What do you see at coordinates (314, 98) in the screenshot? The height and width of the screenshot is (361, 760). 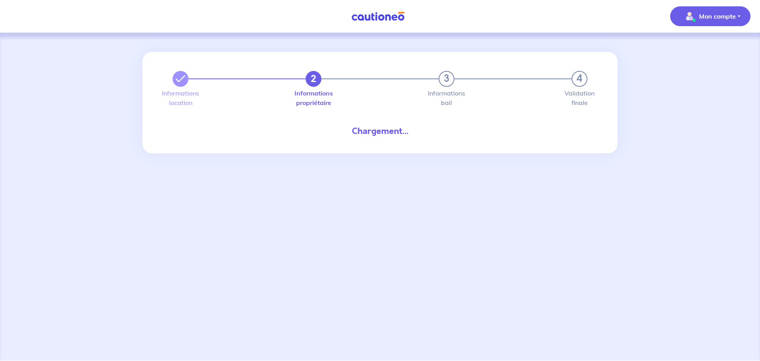 I see `label: Informations propriétaire` at bounding box center [314, 98].